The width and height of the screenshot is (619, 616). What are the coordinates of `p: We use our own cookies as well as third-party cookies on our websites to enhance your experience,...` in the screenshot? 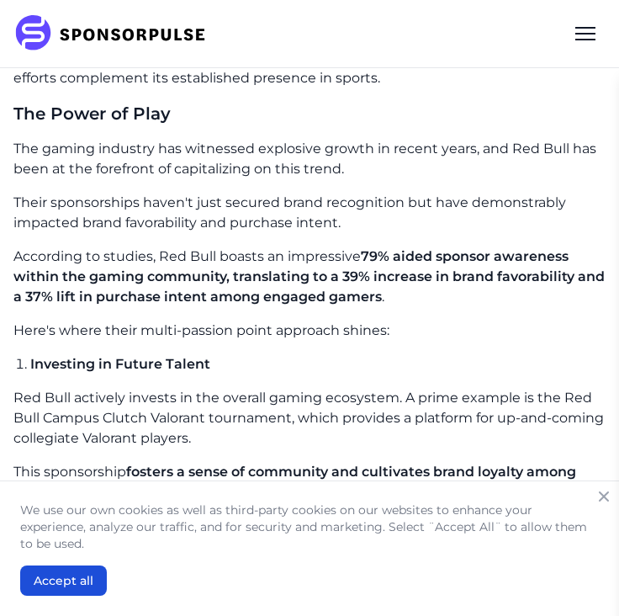 It's located at (309, 526).